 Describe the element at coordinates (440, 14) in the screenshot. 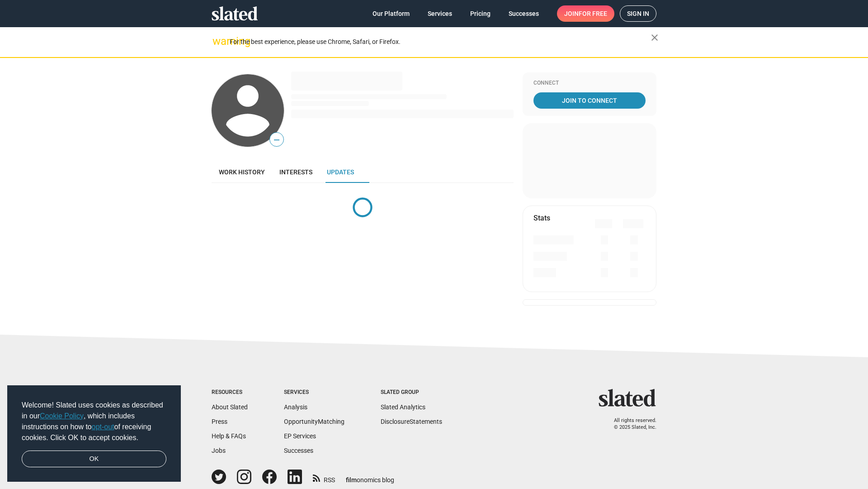

I see `a: Services` at that location.